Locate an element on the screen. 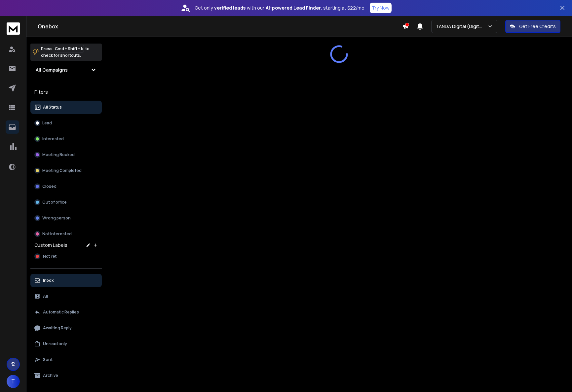  button: T is located at coordinates (13, 382).